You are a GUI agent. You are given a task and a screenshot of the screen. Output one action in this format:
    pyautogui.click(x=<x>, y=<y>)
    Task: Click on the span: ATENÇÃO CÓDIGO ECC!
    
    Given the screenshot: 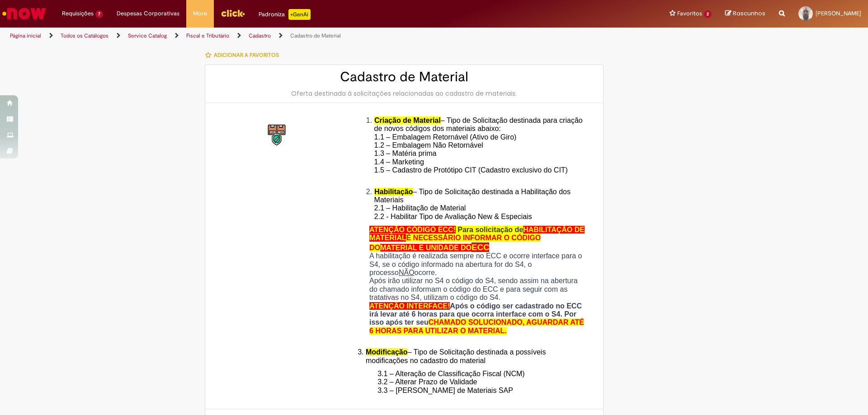 What is the action you would take?
    pyautogui.click(x=413, y=230)
    